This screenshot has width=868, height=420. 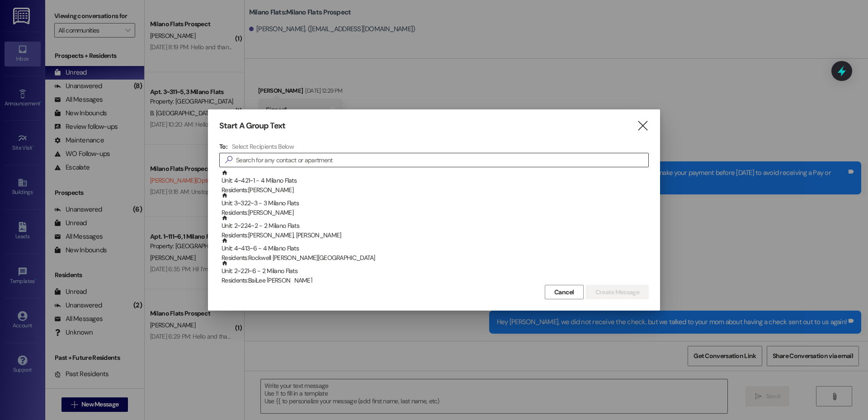 What do you see at coordinates (435, 205) in the screenshot?
I see `div: Unit: 3~322~3 - 3 Milano Flats` at bounding box center [435, 205].